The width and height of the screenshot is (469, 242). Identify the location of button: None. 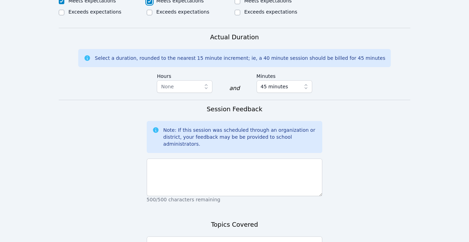
(185, 87).